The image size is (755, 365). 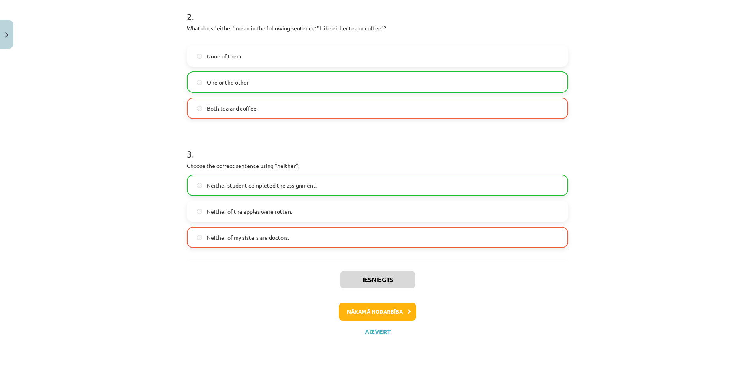 I want to click on input: None of them, so click(x=199, y=56).